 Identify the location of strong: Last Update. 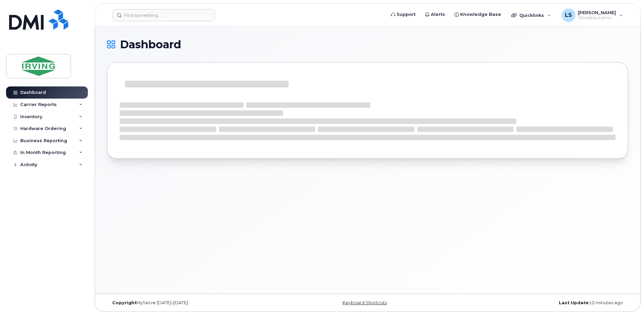
(574, 302).